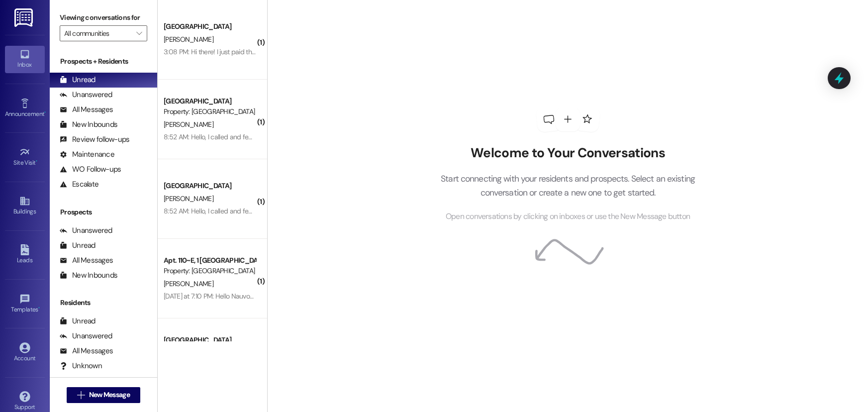  I want to click on div: WO Follow-ups, so click(90, 169).